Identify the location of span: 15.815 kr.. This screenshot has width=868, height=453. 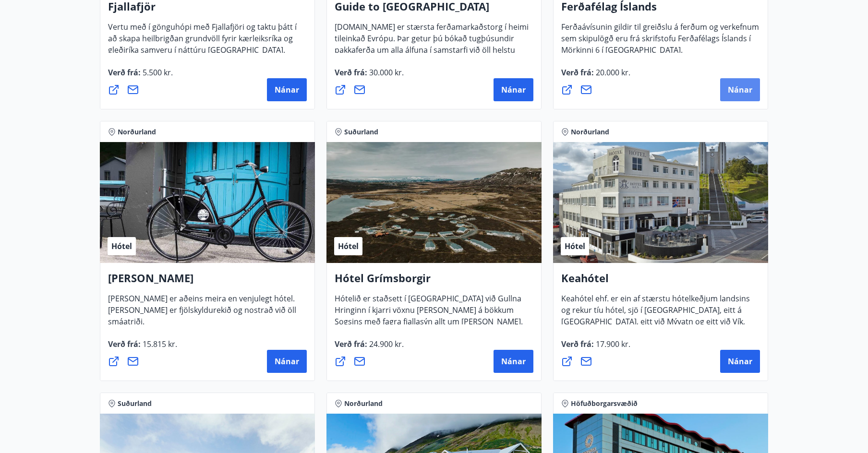
(159, 344).